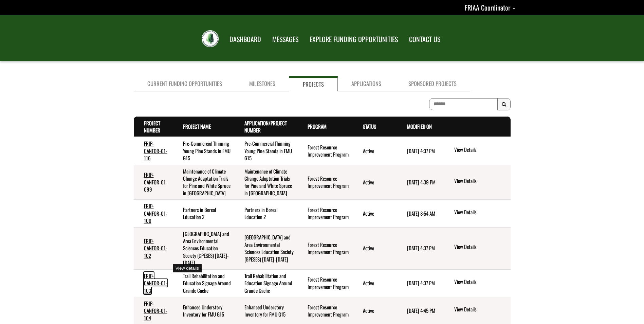  Describe the element at coordinates (153, 182) in the screenshot. I see `td: FRIP-CANFOR-01-099` at that location.